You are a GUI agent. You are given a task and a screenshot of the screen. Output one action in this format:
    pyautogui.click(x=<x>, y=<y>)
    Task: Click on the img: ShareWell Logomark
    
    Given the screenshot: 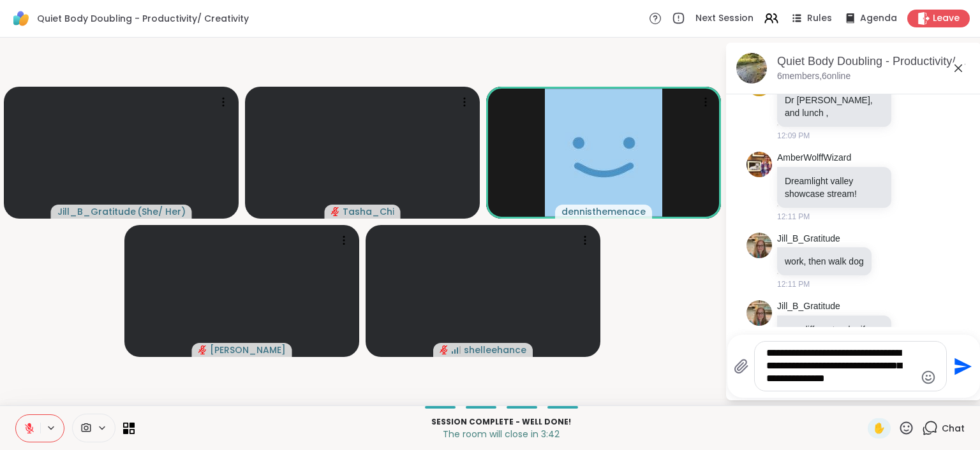 What is the action you would take?
    pyautogui.click(x=21, y=19)
    